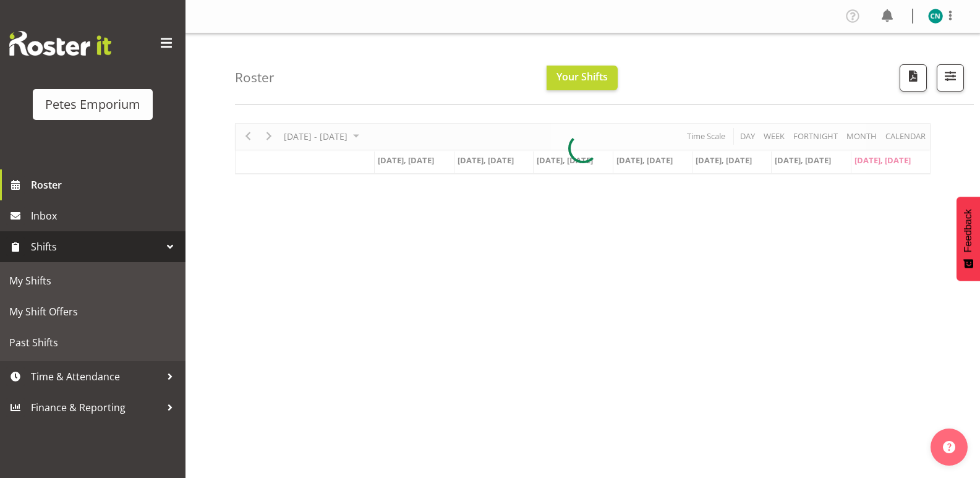 This screenshot has height=478, width=980. Describe the element at coordinates (60, 43) in the screenshot. I see `img: Rosterit website logo` at that location.